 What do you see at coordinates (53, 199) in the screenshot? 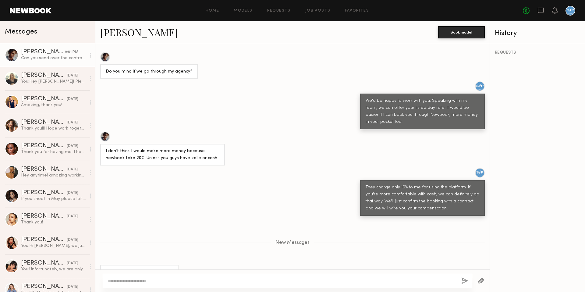
I see `div: If you shoot in May please let me know I’ll be in La and available` at bounding box center [53, 199].